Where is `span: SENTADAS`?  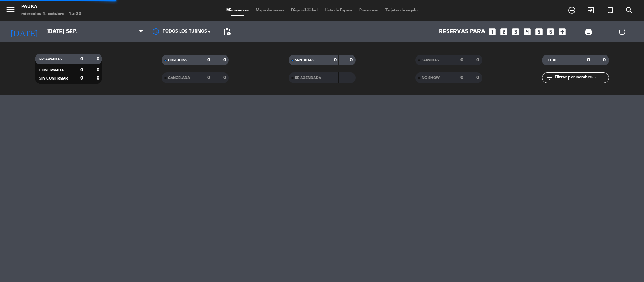 span: SENTADAS is located at coordinates (304, 60).